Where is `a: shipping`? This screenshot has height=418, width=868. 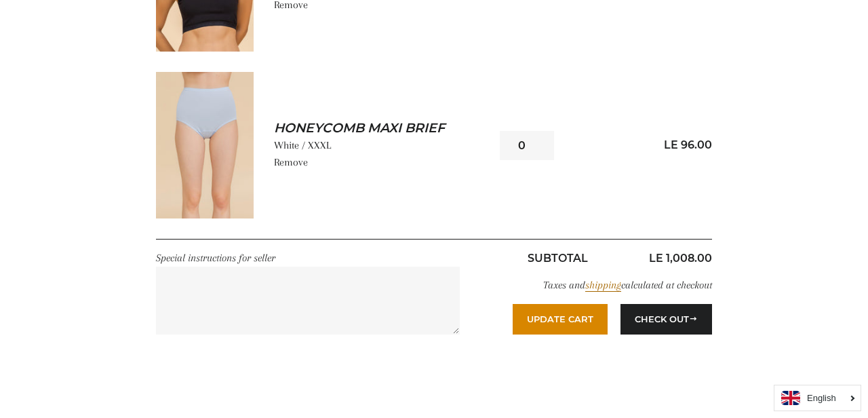 a: shipping is located at coordinates (603, 285).